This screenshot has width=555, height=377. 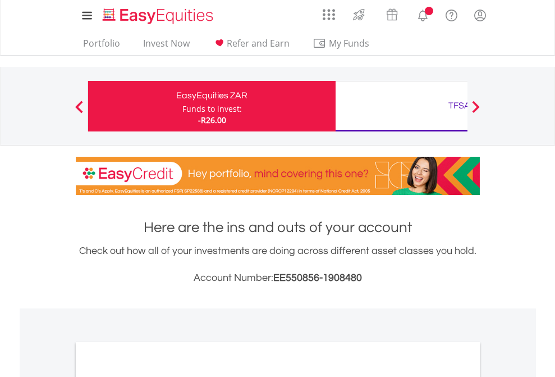 What do you see at coordinates (392, 15) in the screenshot?
I see `img: vouchers-v2.svg` at bounding box center [392, 15].